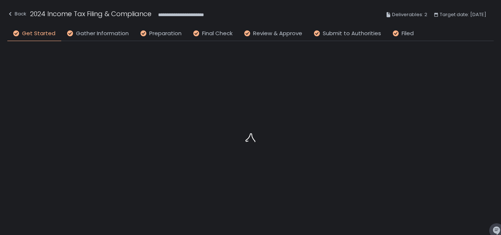  What do you see at coordinates (17, 14) in the screenshot?
I see `div: Back` at bounding box center [17, 14].